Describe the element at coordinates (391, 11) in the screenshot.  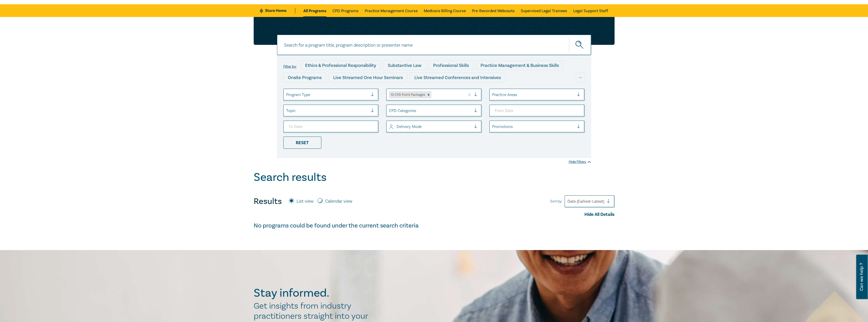
I see `a: Practice Management Course` at that location.